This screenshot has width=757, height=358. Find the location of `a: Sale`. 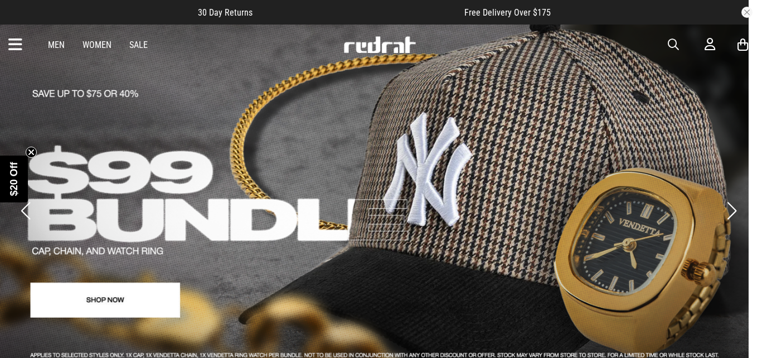

a: Sale is located at coordinates (138, 45).